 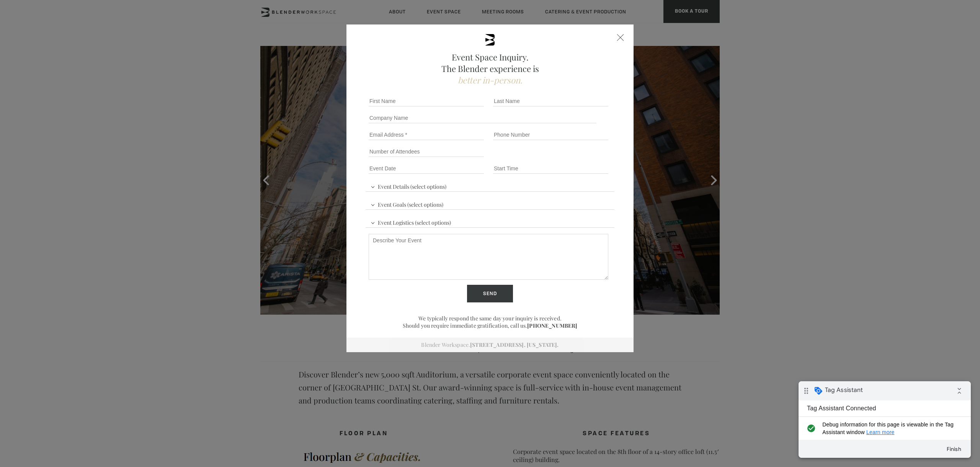 What do you see at coordinates (156, 67) in the screenshot?
I see `button: Finish` at bounding box center [156, 67].